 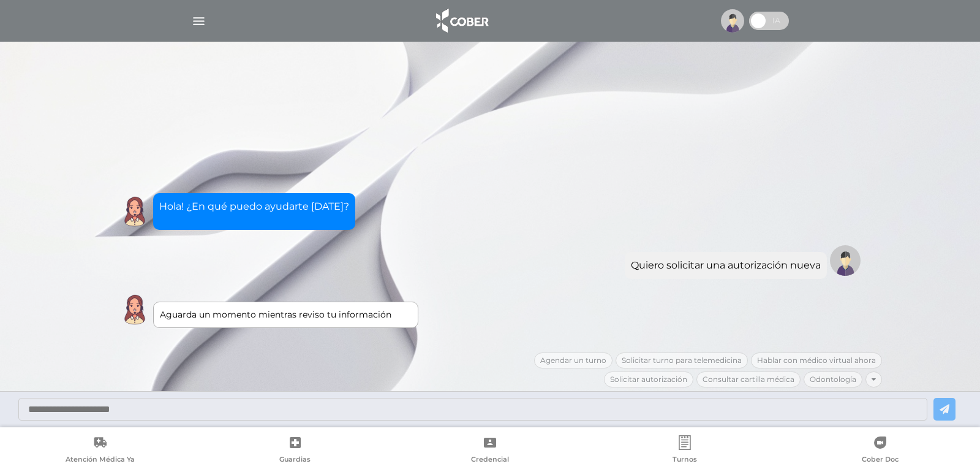 I want to click on span: Guardias, so click(x=295, y=460).